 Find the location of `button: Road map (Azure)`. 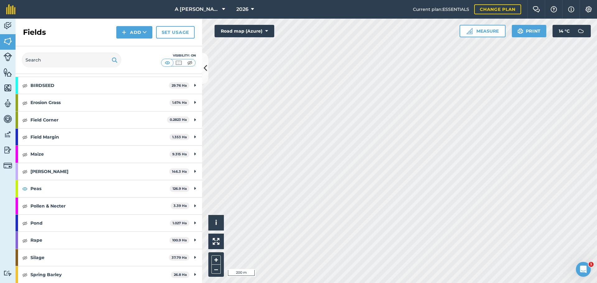

button: Road map (Azure) is located at coordinates (244, 31).